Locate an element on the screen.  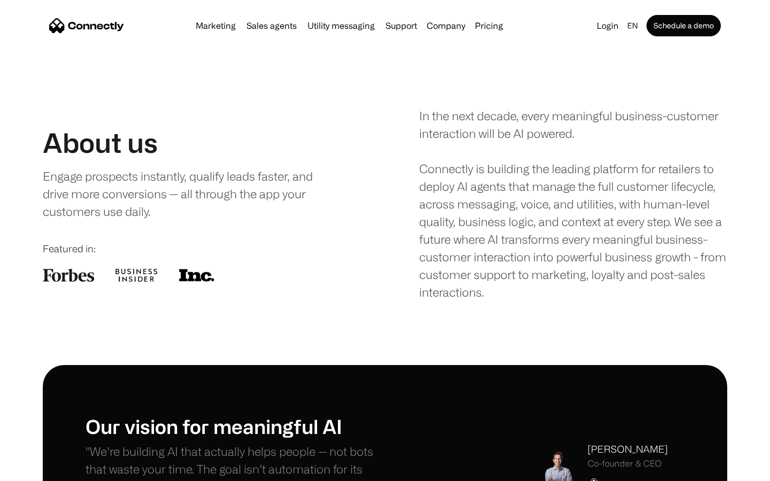
div: Engage prospects instantly, qualify leads faster, and drive more conversions — all through the ap... is located at coordinates (189, 194).